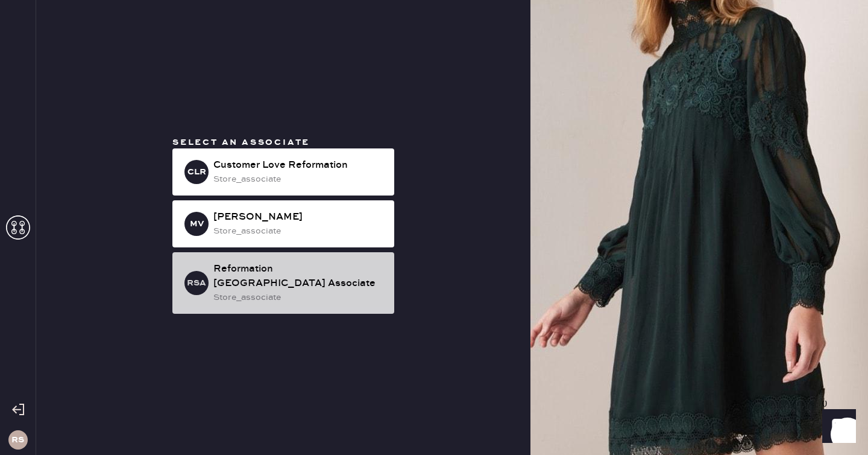 This screenshot has width=868, height=455. I want to click on div: Customer Love Reformation, so click(299, 165).